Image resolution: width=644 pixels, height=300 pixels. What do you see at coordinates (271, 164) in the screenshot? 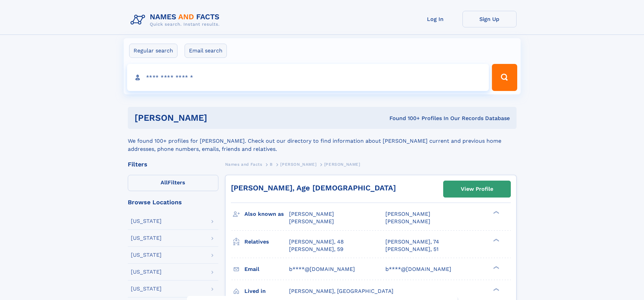
I see `span: B` at bounding box center [271, 164].